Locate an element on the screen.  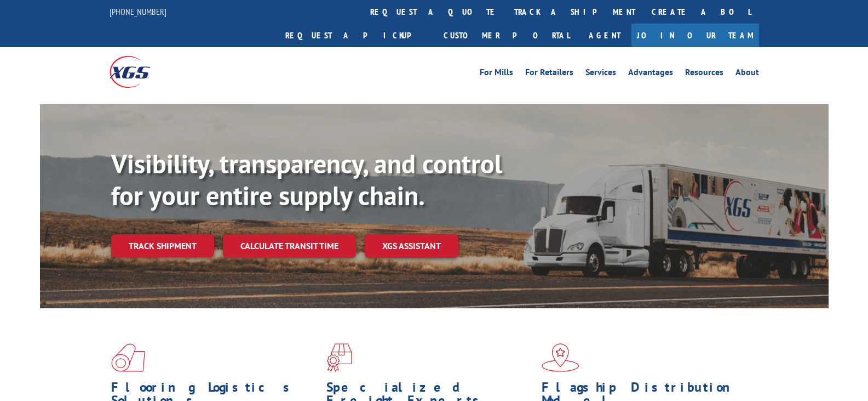
a: Resources is located at coordinates (704, 74).